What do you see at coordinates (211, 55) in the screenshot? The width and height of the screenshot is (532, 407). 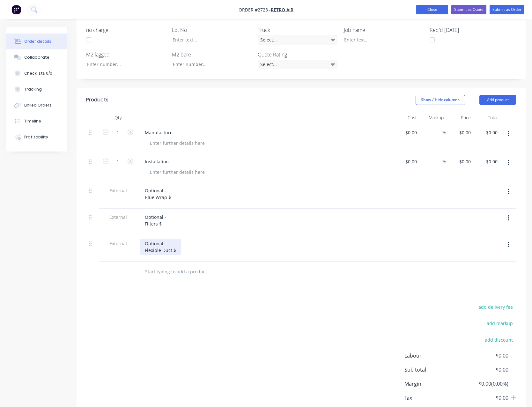 I see `label: M2 bare` at bounding box center [211, 55].